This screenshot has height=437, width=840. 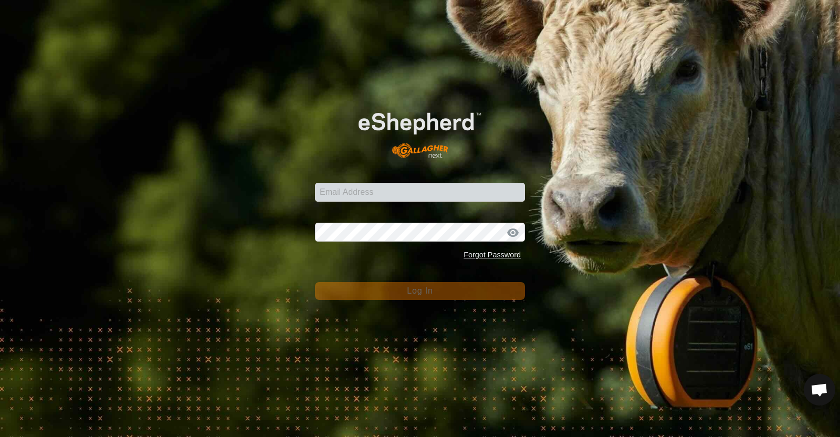 What do you see at coordinates (420, 131) in the screenshot?
I see `img: E-shepherd Logo` at bounding box center [420, 131].